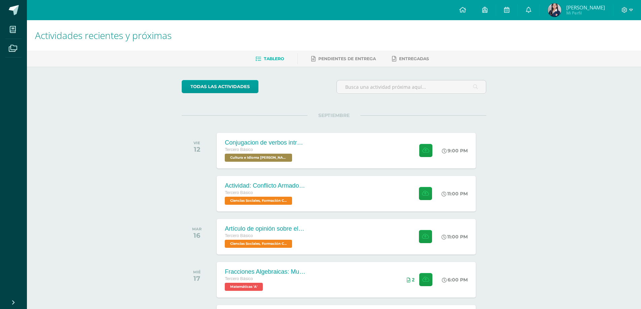  Describe the element at coordinates (197, 143) in the screenshot. I see `div: VIE` at that location.